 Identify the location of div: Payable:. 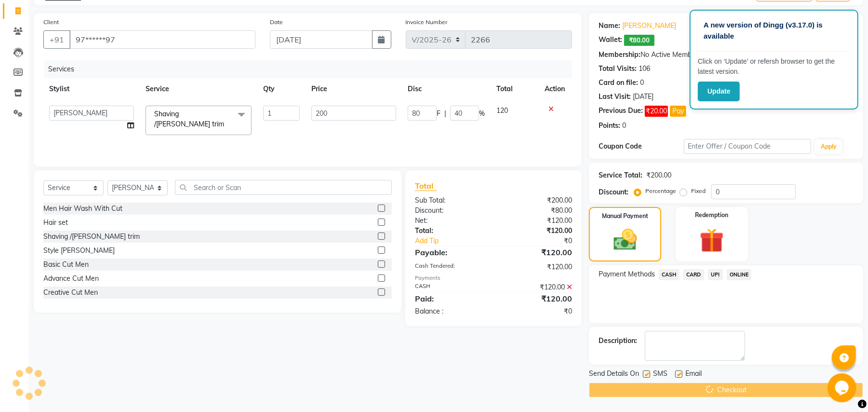
(450, 252).